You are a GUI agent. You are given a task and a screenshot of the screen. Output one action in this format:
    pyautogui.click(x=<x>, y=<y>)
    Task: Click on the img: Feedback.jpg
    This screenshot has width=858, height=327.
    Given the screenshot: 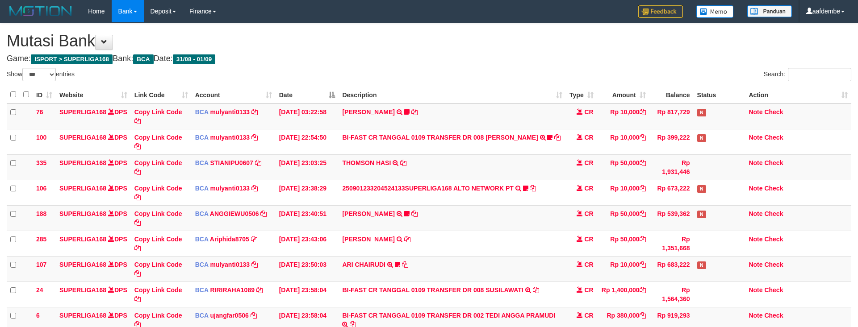 What is the action you would take?
    pyautogui.click(x=660, y=12)
    